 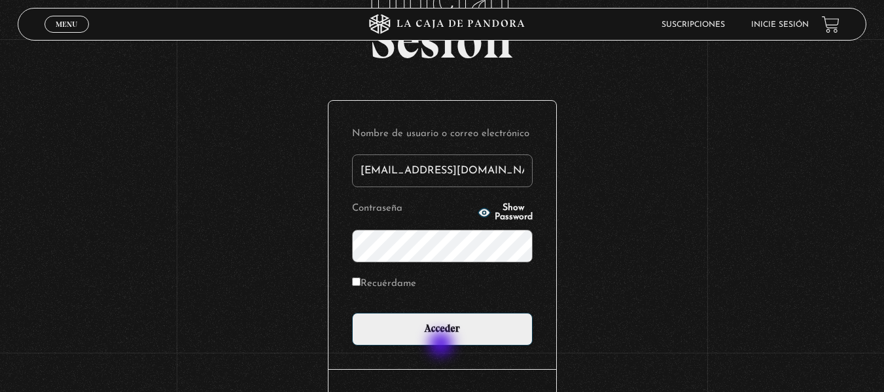 I want to click on span: Show Password, so click(x=514, y=213).